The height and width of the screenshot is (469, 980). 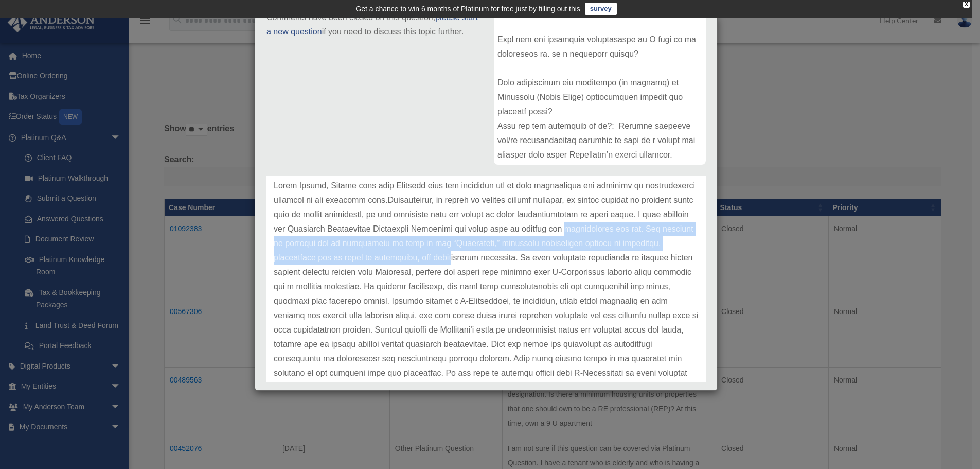 What do you see at coordinates (967, 4) in the screenshot?
I see `div: close` at bounding box center [967, 4].